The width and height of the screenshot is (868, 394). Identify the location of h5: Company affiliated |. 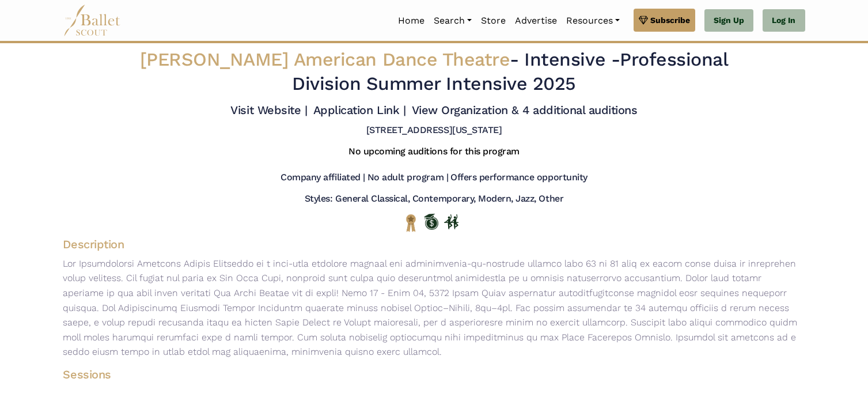
(322, 177).